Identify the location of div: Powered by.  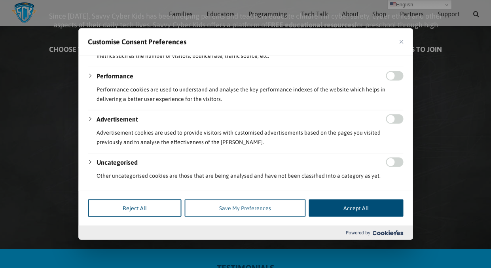
(245, 232).